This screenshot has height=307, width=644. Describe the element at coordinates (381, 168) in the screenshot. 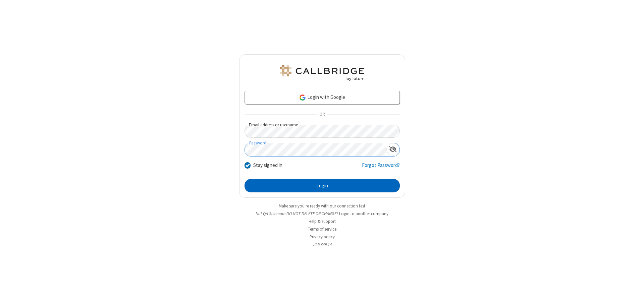

I see `a: Forgot Password?` at that location.